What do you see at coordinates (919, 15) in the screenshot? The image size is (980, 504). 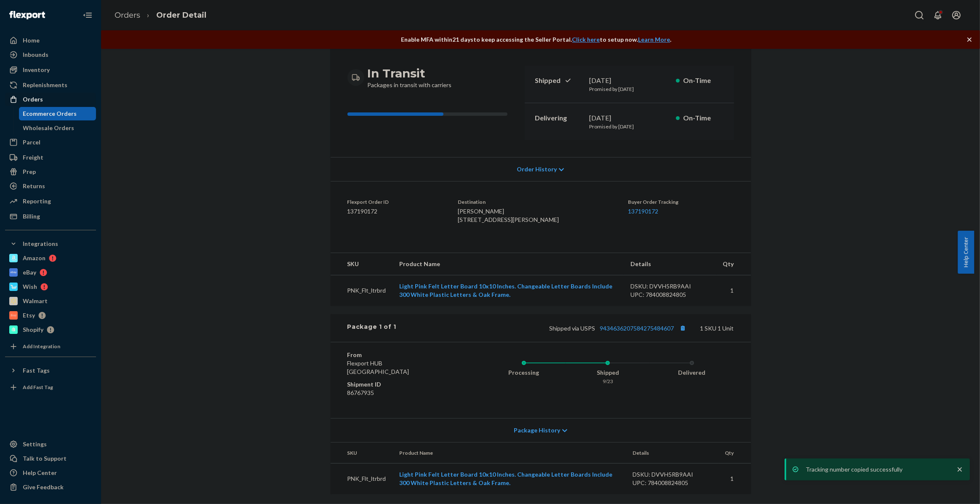 I see `button: Open Search Box` at bounding box center [919, 15].